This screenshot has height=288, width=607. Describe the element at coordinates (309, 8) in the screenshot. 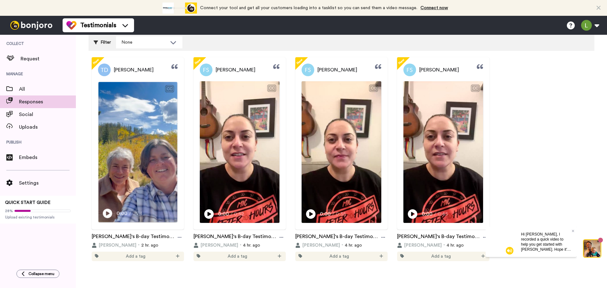

I see `span: Connect your tool and get all your customers loading into a tasklist so you can send them a video...` at that location.